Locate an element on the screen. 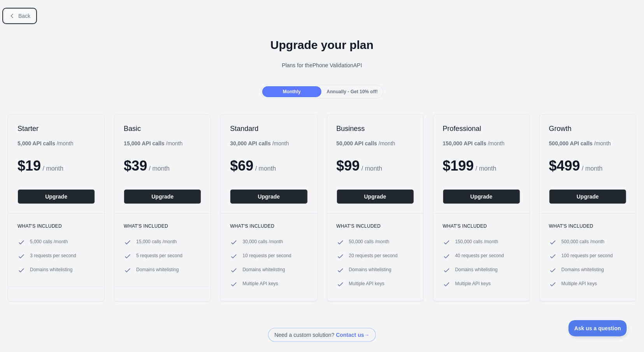 The image size is (644, 352). span: $ 199 is located at coordinates (458, 165).